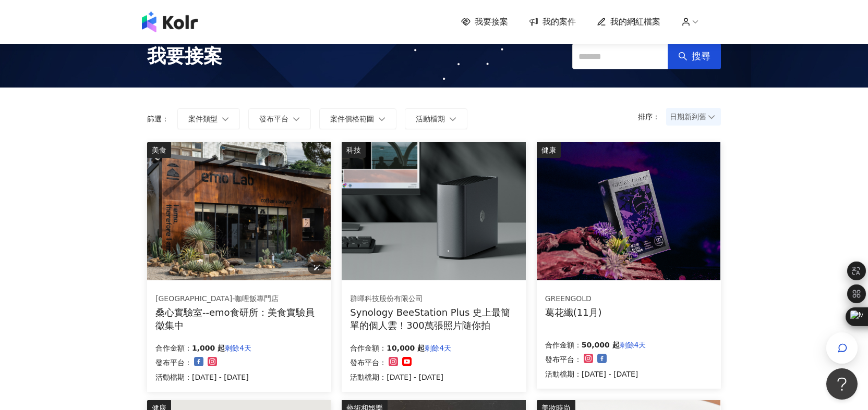 The image size is (868, 410). I want to click on button: 搜尋, so click(694, 56).